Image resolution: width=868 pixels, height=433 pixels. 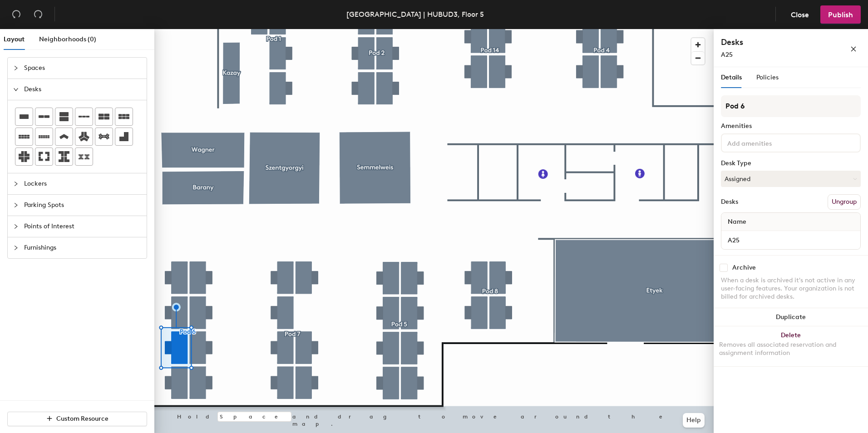 I want to click on span: Points of Interest, so click(x=83, y=227).